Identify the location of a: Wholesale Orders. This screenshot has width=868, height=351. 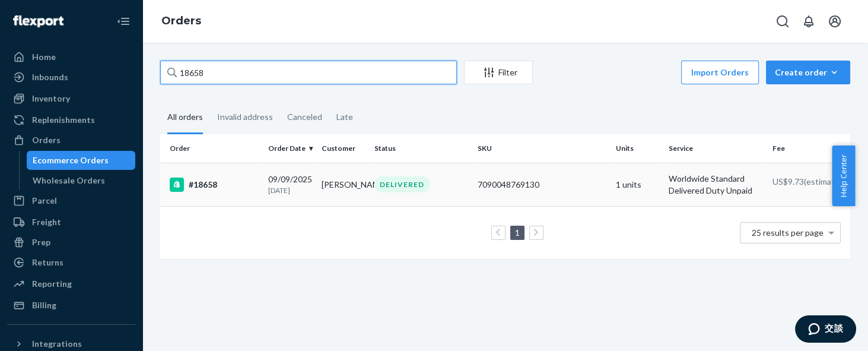
(81, 181).